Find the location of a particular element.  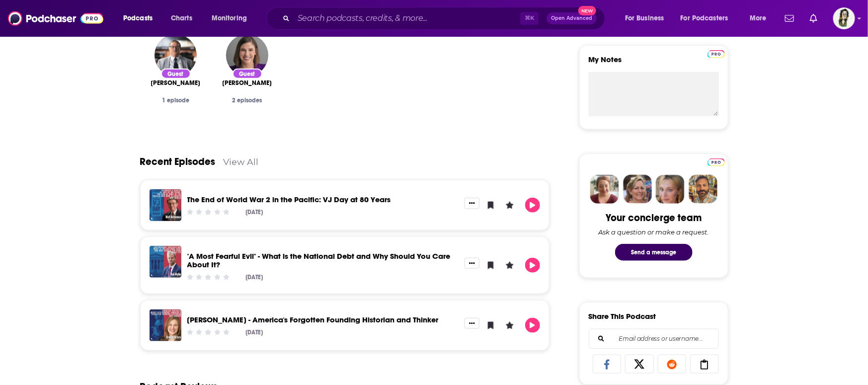

div: 1 episode is located at coordinates (176, 100).